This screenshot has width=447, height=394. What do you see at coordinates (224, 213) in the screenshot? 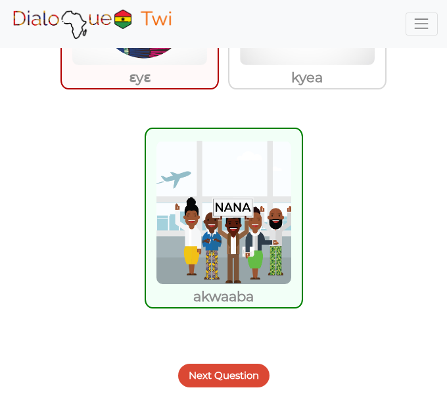
I see `img: akwaaba-named-common3.png` at bounding box center [224, 213].